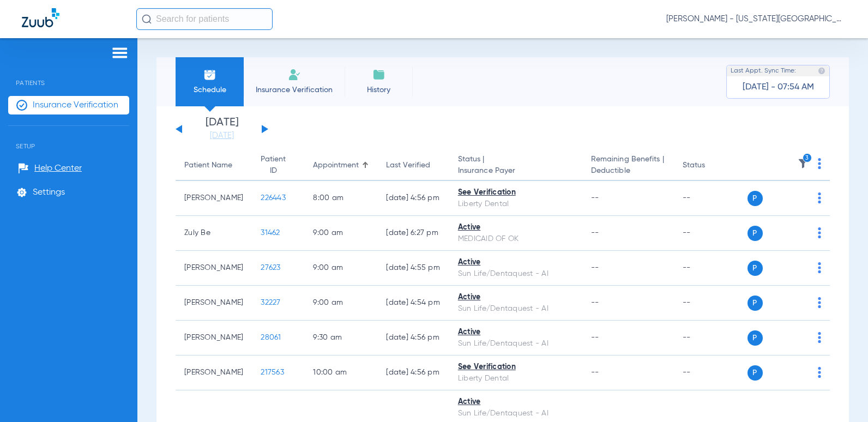  What do you see at coordinates (273, 198) in the screenshot?
I see `span: 226443` at bounding box center [273, 198].